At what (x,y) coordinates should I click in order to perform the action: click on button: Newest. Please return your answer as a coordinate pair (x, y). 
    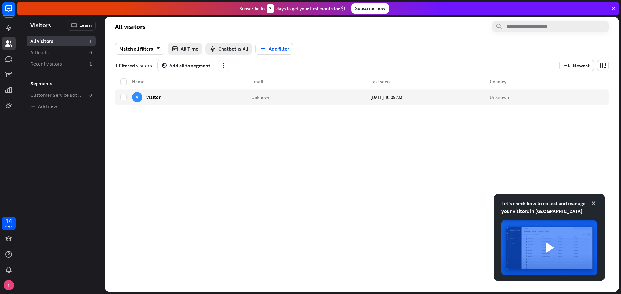
    Looking at the image, I should click on (576, 66).